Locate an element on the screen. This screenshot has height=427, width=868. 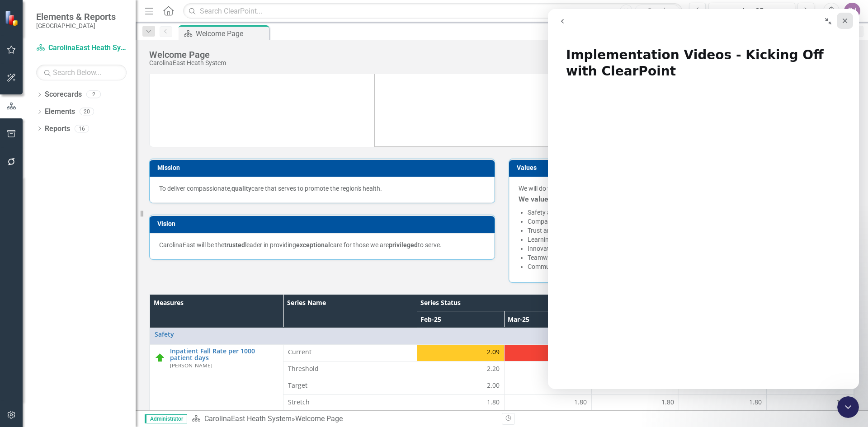
span: Search is located at coordinates (657, 10).